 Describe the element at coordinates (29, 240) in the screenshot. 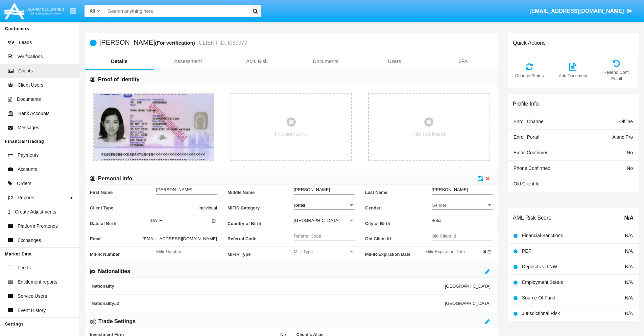

I see `span: Exchanges` at that location.